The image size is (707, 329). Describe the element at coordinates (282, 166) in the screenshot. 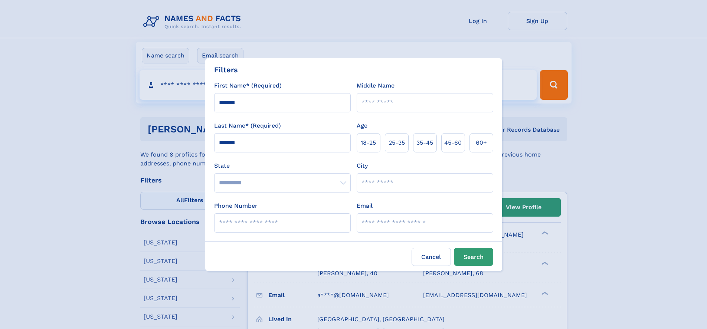

I see `label: State` at that location.